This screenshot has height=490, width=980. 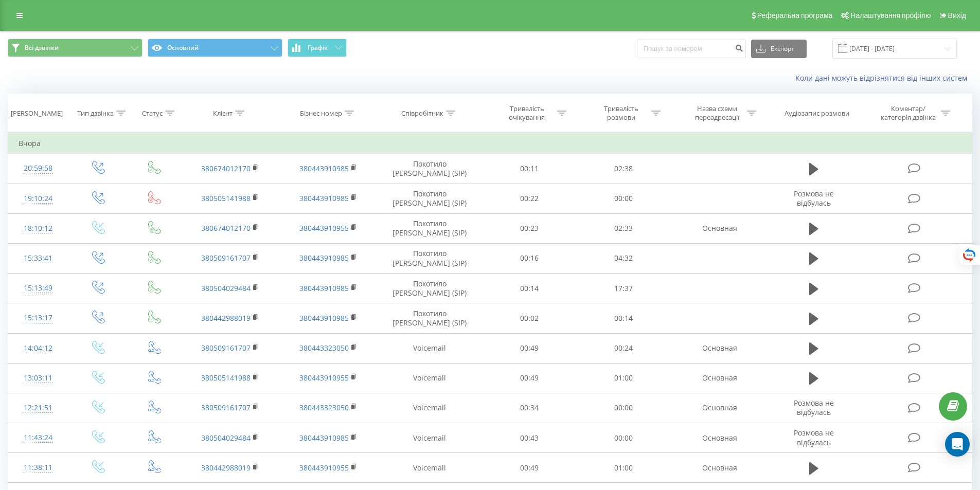 I want to click on button: Основний, so click(x=215, y=48).